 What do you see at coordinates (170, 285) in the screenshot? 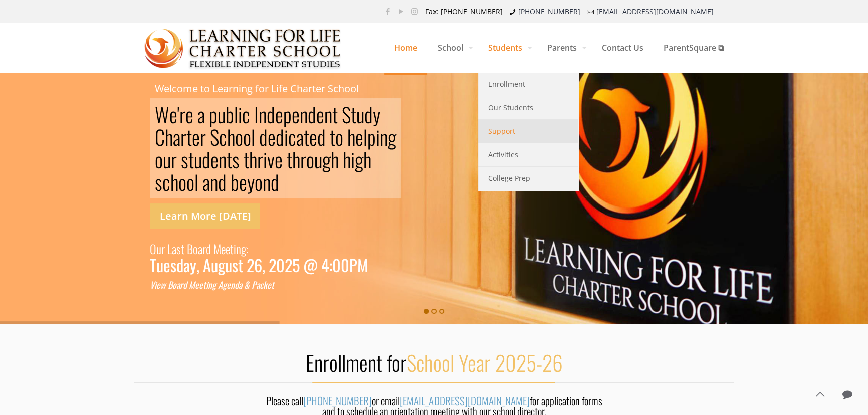
I see `div: B` at bounding box center [170, 285].